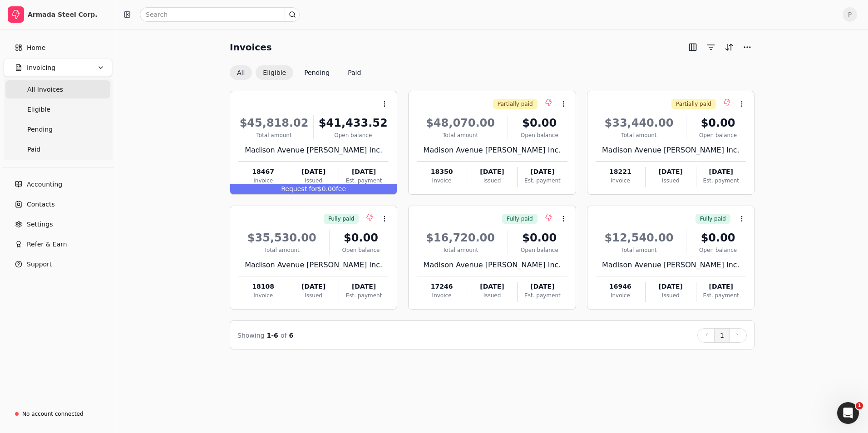 Image resolution: width=868 pixels, height=433 pixels. What do you see at coordinates (58, 204) in the screenshot?
I see `a: Contacts` at bounding box center [58, 204].